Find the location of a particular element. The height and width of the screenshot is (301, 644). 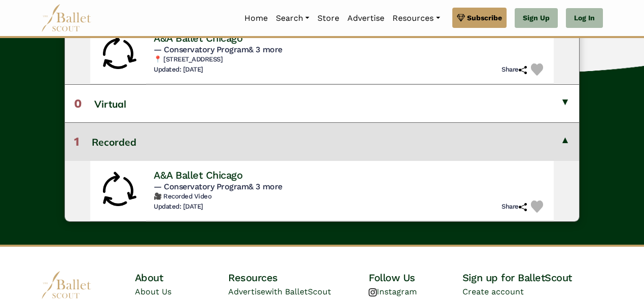

img: logo is located at coordinates (67, 285).